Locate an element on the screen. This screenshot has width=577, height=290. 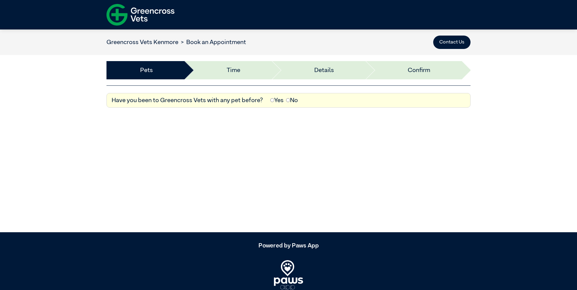
li: Book an Appointment is located at coordinates (212, 42).